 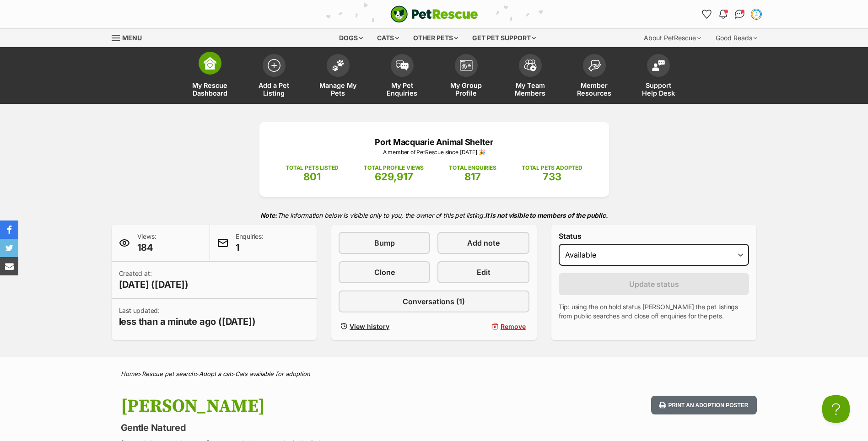 I want to click on img: add-pet-listing-icon-0afa8454b4691262ce3f59096e99ab1cd57d4a30225e0717b998d2c9b9846f56.svg, so click(x=274, y=65).